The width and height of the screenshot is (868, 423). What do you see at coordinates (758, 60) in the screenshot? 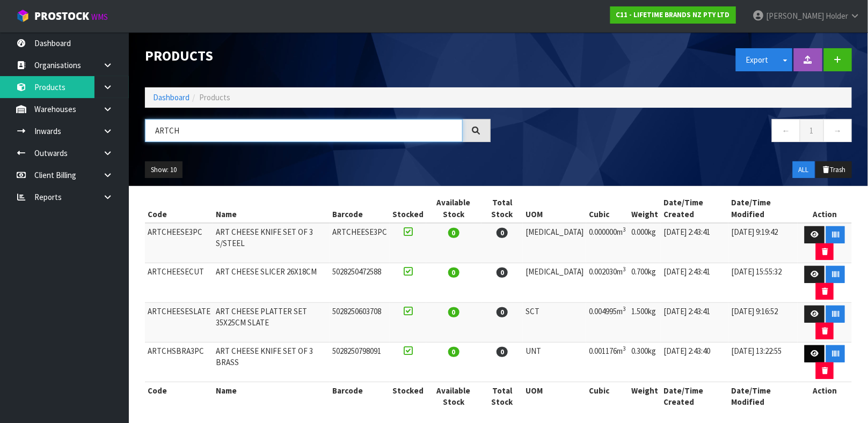
I see `button: Export` at bounding box center [758, 60].